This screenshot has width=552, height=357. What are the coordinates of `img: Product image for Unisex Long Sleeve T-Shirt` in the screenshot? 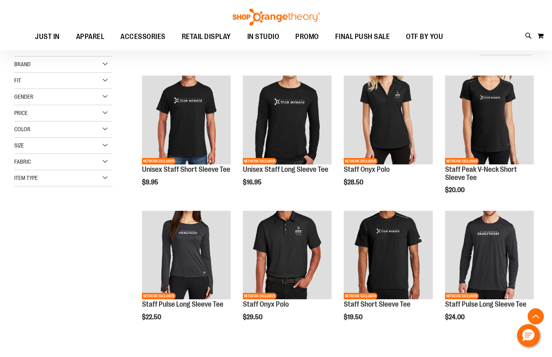 It's located at (287, 120).